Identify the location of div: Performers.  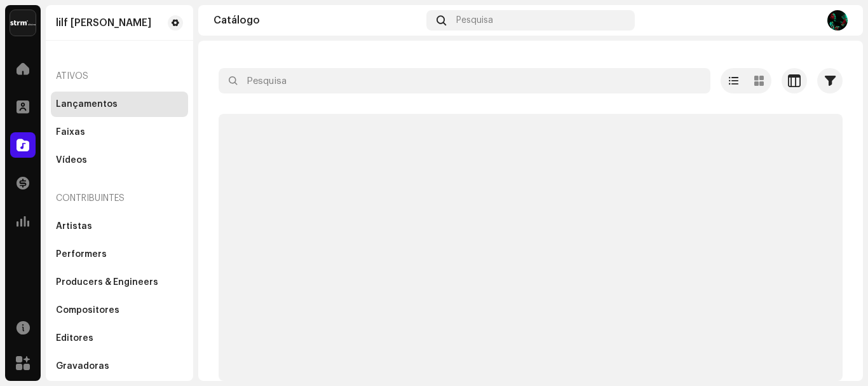
(81, 255).